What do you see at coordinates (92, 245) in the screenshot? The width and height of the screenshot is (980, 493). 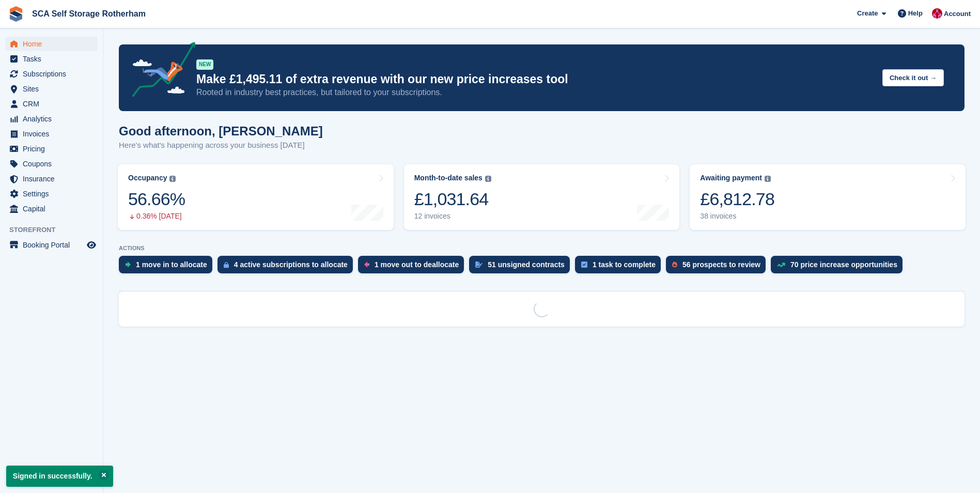 I see `a: Preview store` at bounding box center [92, 245].